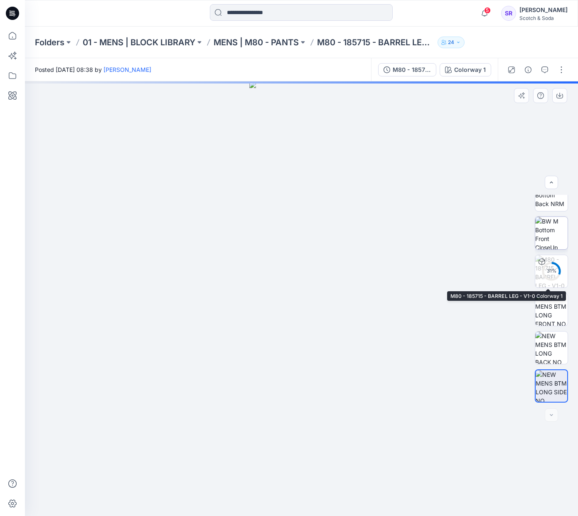 This screenshot has width=578, height=516. Describe the element at coordinates (376, 42) in the screenshot. I see `p: M80 - 185715 - BARREL LEG - V1-0` at that location.